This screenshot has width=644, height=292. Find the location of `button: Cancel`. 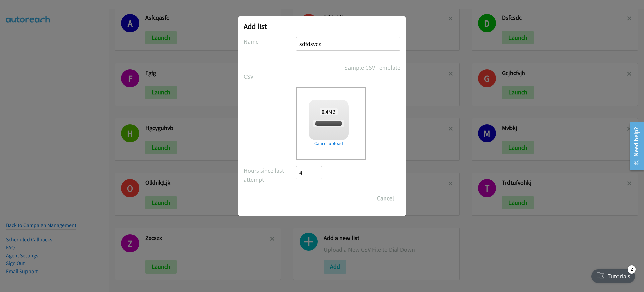

button: Cancel is located at coordinates (385, 198).